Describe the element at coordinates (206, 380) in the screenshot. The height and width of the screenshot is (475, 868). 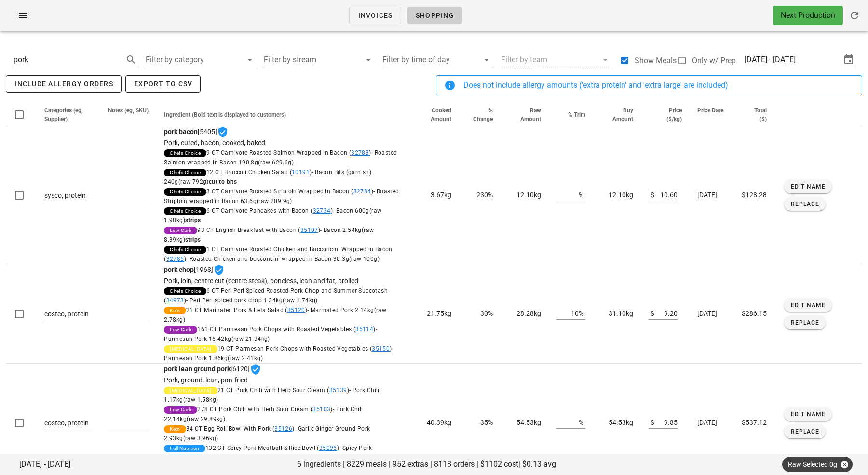
I see `span: Pork, ground, lean, pan-fried` at that location.